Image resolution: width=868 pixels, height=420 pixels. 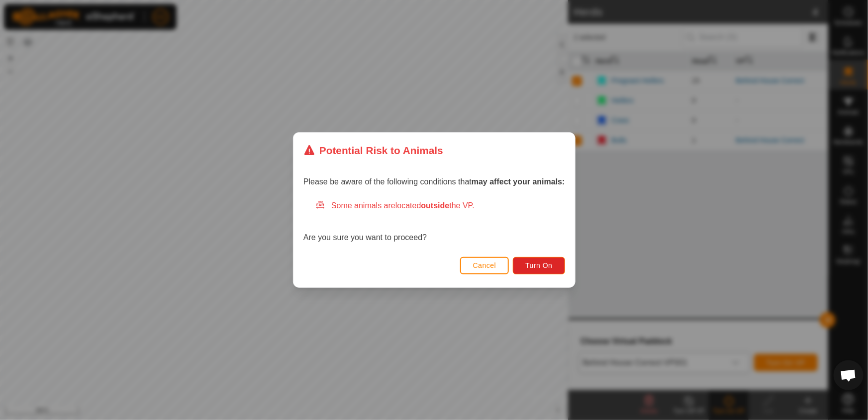 I want to click on div: Some animals are, so click(x=440, y=206).